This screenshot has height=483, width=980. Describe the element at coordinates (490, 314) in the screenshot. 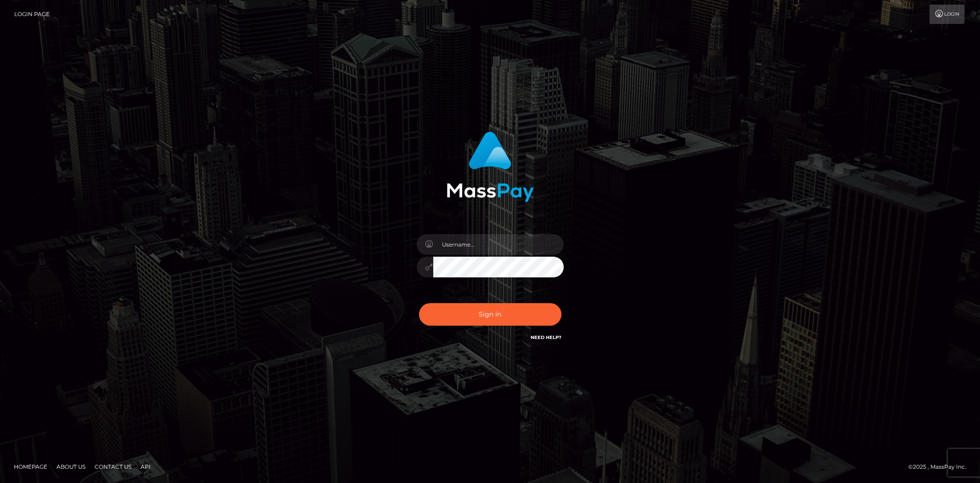

I see `button: Sign in` at that location.